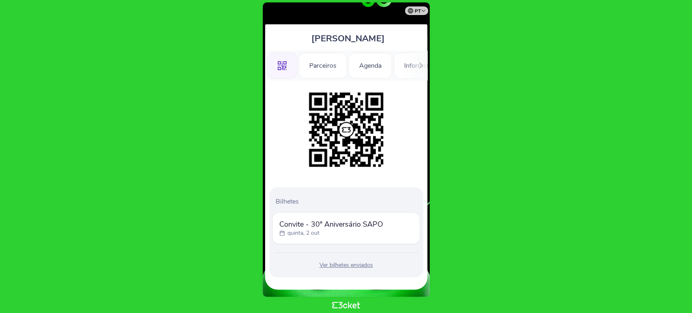 Image resolution: width=692 pixels, height=313 pixels. What do you see at coordinates (323, 66) in the screenshot?
I see `div: Parceiros` at bounding box center [323, 66].